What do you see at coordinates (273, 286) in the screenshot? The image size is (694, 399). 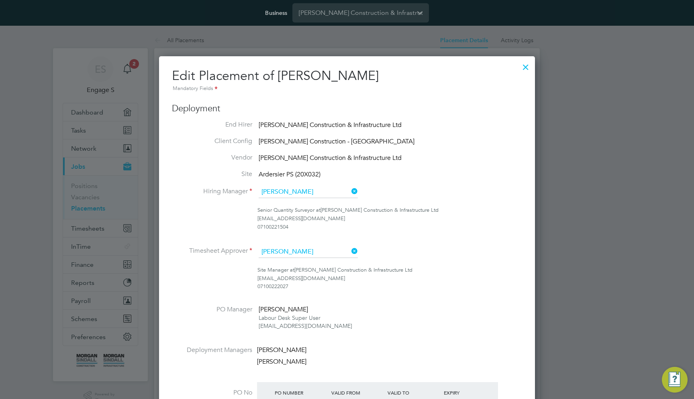 I see `span: 07100222027` at bounding box center [273, 286].